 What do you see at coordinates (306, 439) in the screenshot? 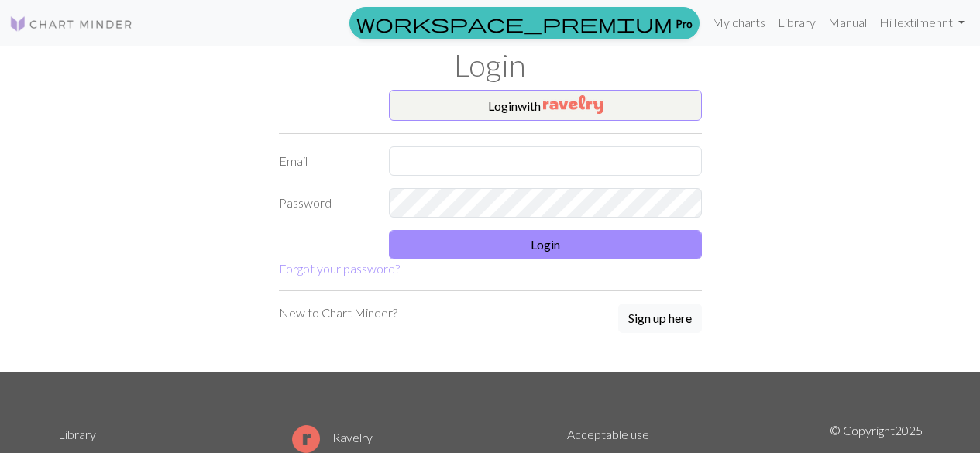
I see `img: Ravelry logo` at bounding box center [306, 439].